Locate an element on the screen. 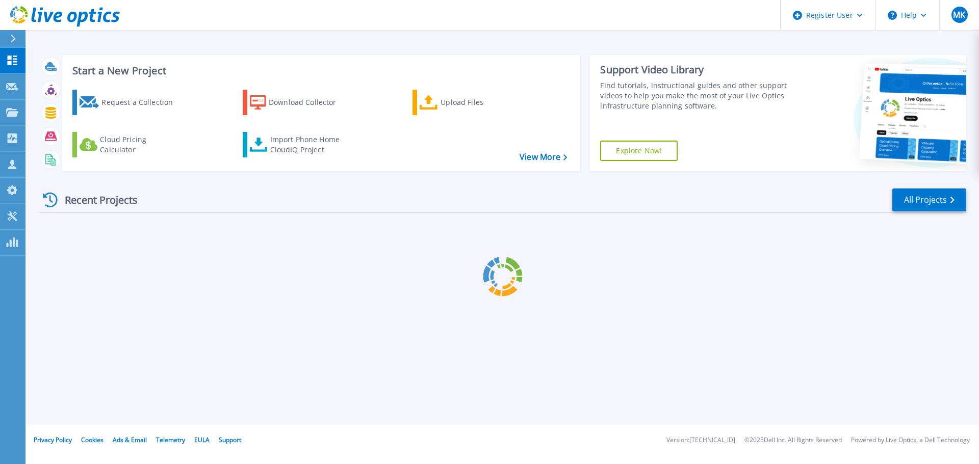  div: Find tutorials, instructional guides and other support videos to help you make the most of your L... is located at coordinates (696, 96).